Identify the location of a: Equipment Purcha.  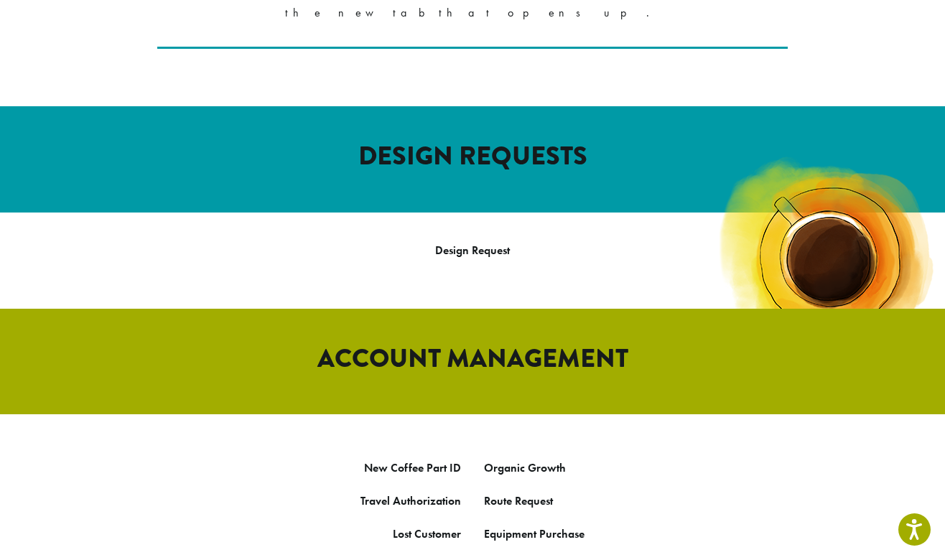
(529, 533).